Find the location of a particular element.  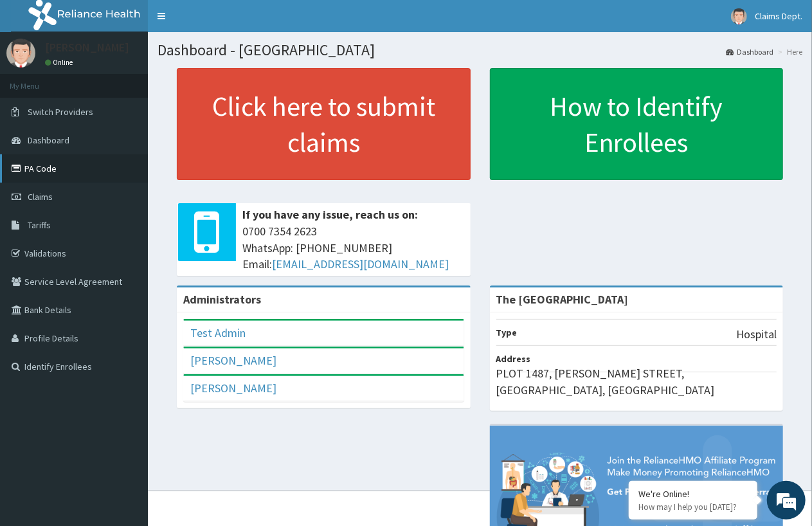

div: Minimize live chat window is located at coordinates (226, 22).